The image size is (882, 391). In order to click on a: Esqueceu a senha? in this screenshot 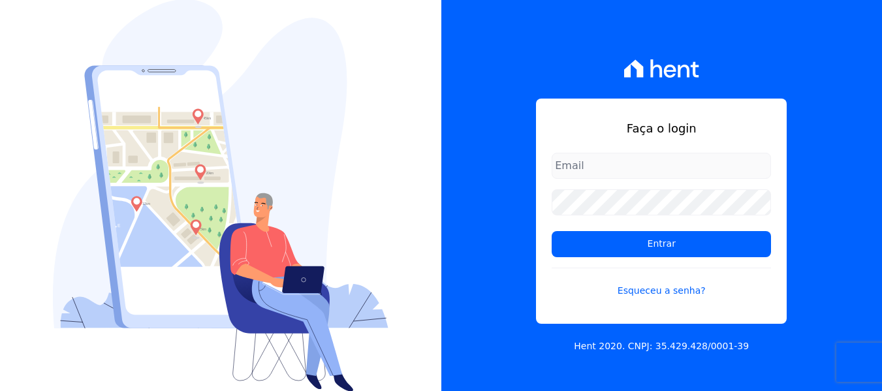, I will do `click(661, 283)`.